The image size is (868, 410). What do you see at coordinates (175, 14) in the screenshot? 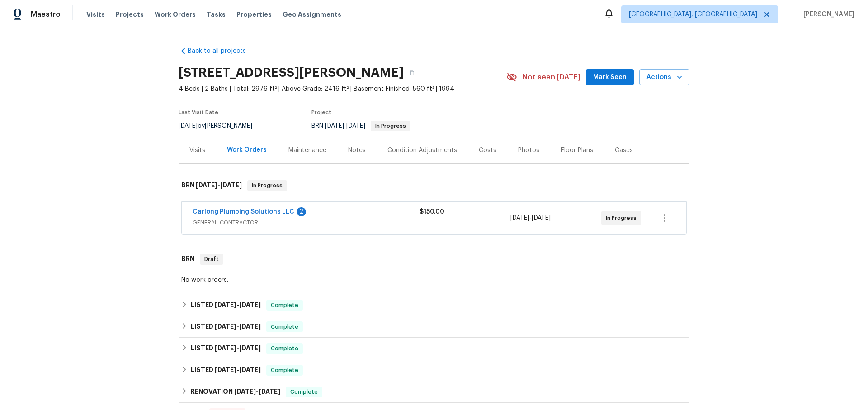
I see `span: Work Orders` at bounding box center [175, 14].